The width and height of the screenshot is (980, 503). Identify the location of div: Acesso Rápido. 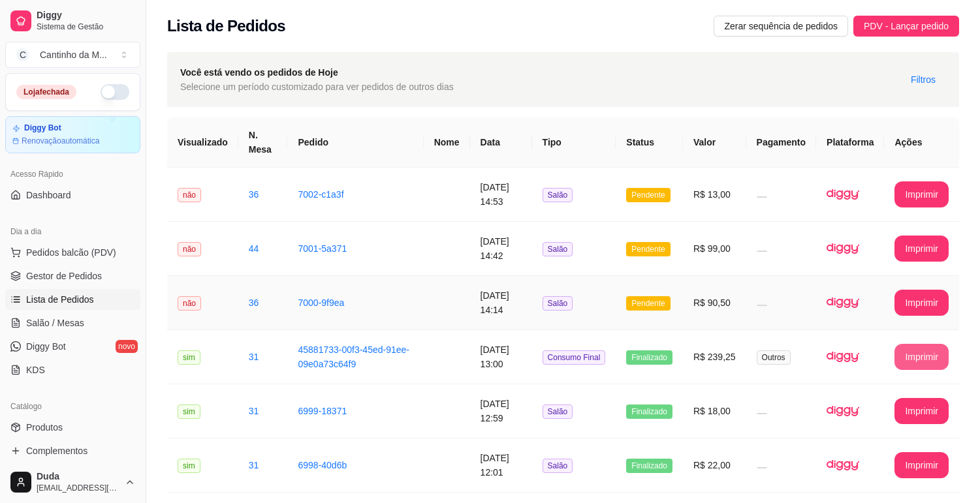
(73, 174).